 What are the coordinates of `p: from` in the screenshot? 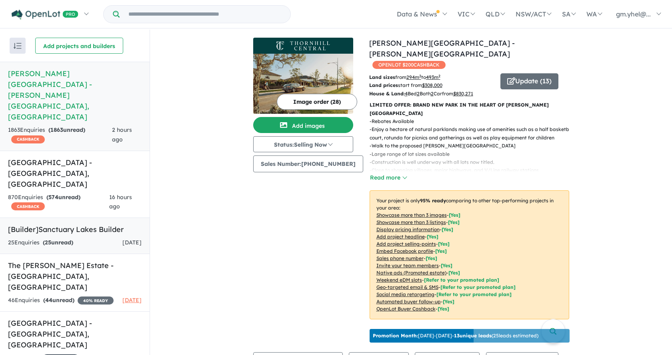 It's located at (432, 77).